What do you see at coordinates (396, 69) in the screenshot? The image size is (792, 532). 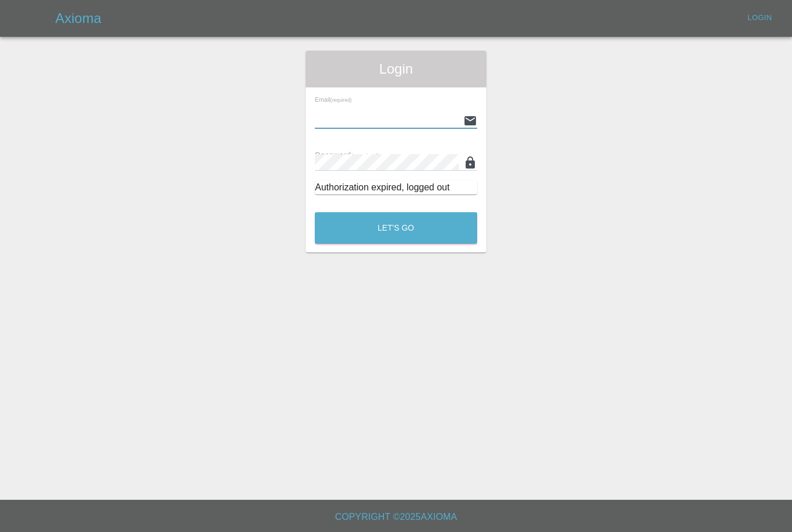 I see `span: Login` at bounding box center [396, 69].